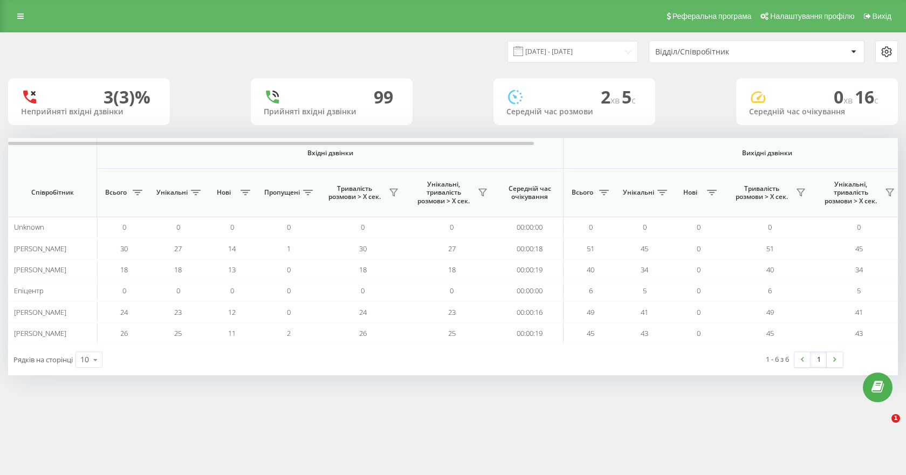 The image size is (906, 475). I want to click on span: Епіцентр, so click(29, 291).